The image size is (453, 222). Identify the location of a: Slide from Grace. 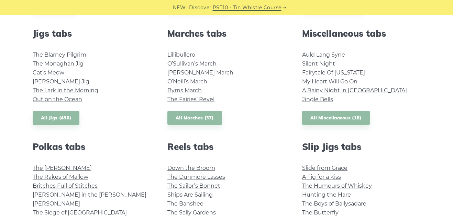
(325, 168).